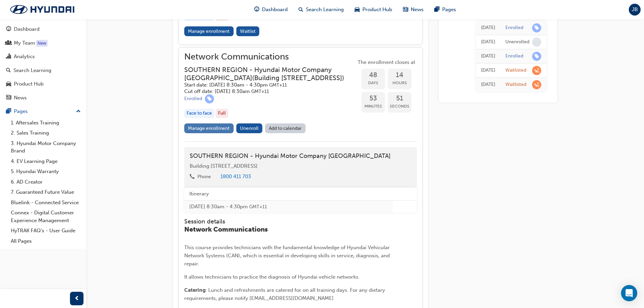 This screenshot has width=644, height=308. What do you see at coordinates (27, 29) in the screenshot?
I see `div: Dashboard` at bounding box center [27, 29].